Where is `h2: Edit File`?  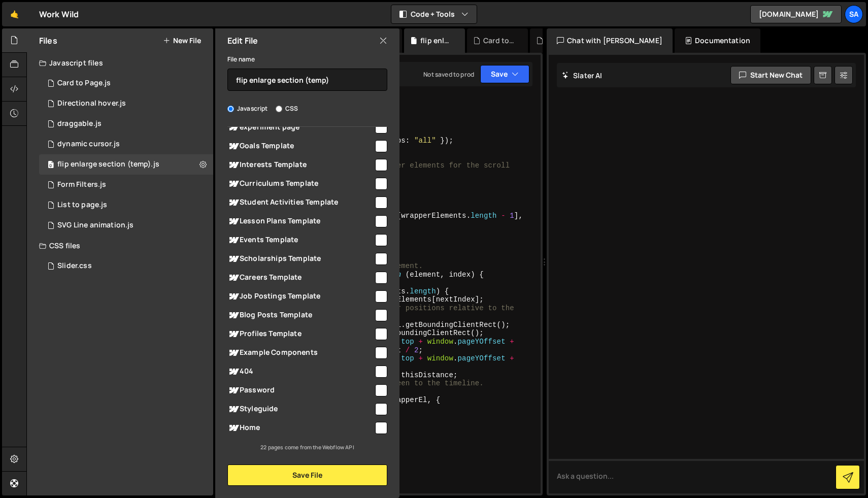
h2: Edit File is located at coordinates (243, 41).